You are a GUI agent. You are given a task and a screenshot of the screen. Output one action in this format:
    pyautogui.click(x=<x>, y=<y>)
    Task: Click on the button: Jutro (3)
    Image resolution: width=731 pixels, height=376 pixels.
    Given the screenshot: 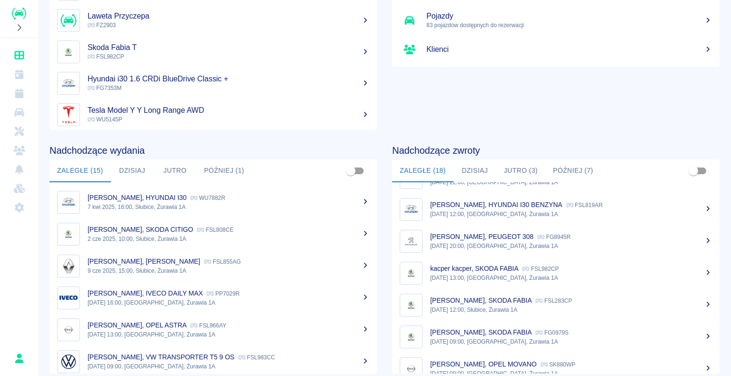 What is the action you would take?
    pyautogui.click(x=521, y=171)
    